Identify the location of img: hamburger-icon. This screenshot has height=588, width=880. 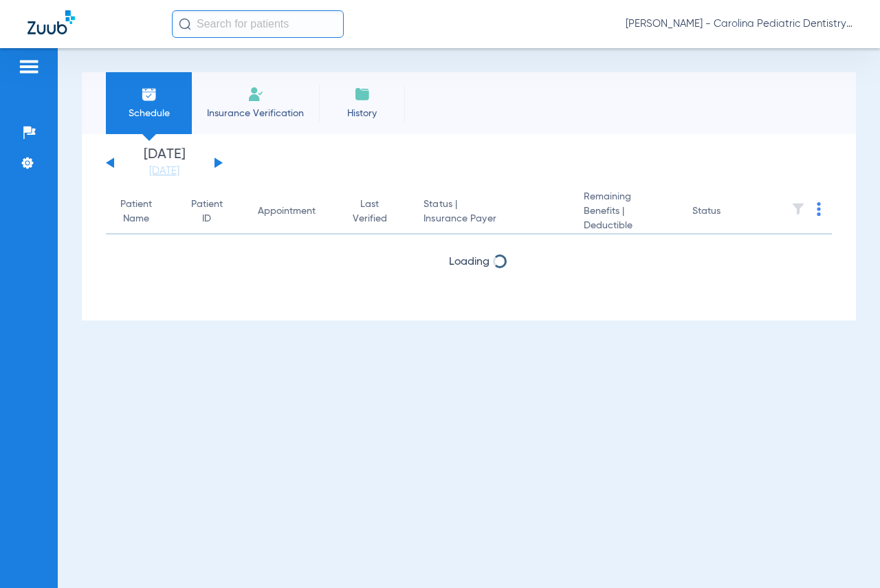
(29, 67).